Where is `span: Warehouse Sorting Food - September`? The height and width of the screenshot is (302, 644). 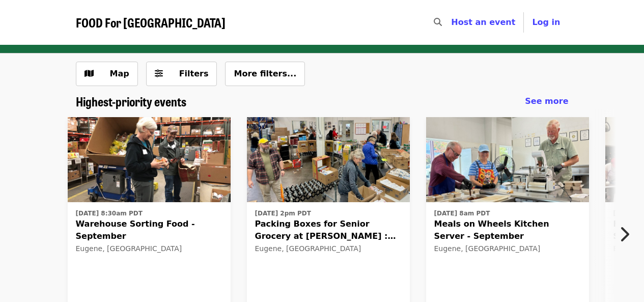 span: Warehouse Sorting Food - September is located at coordinates (149, 230).